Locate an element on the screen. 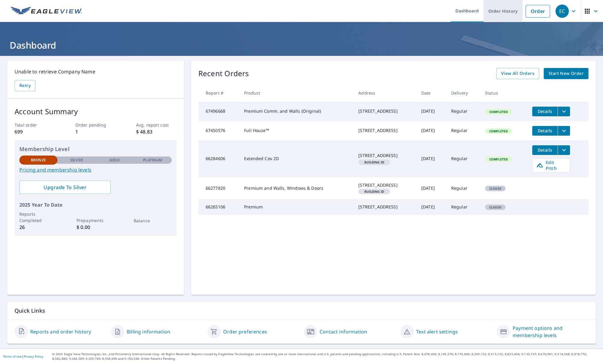 The height and width of the screenshot is (364, 603). p: Silver is located at coordinates (76, 160).